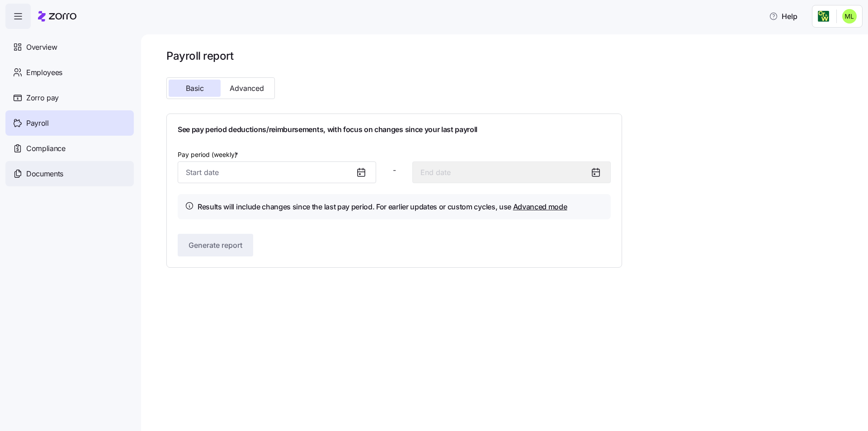 The width and height of the screenshot is (868, 431). What do you see at coordinates (43, 98) in the screenshot?
I see `span: Zorro pay` at bounding box center [43, 98].